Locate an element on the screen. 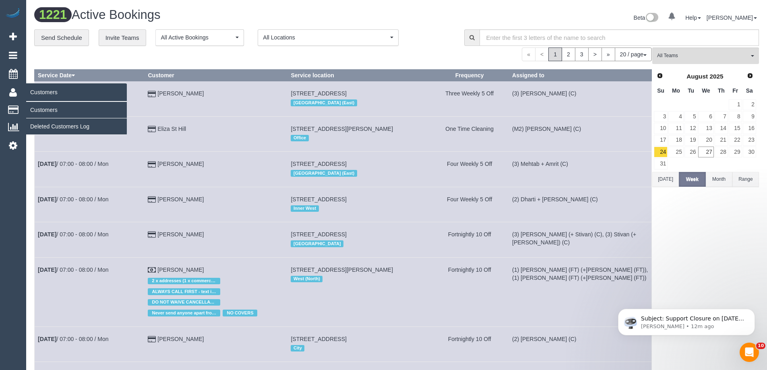 The width and height of the screenshot is (767, 370). a: 22 is located at coordinates (735, 140).